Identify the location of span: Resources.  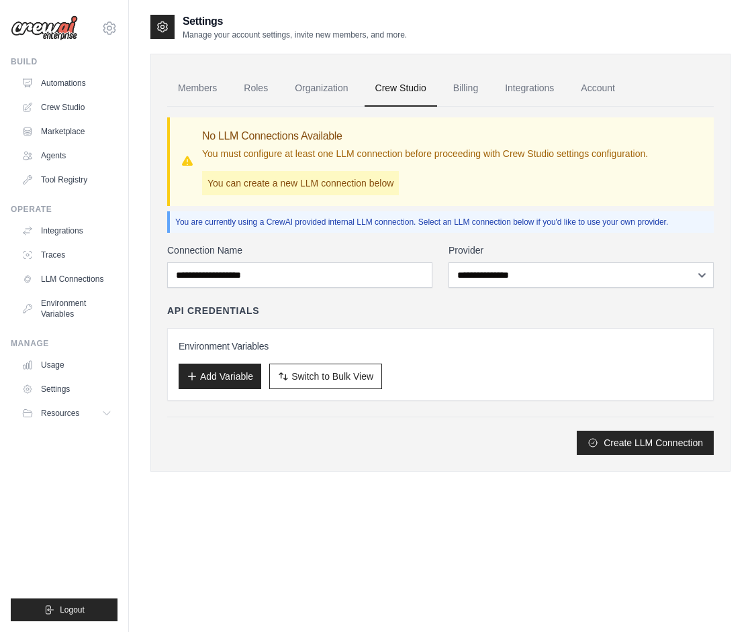
(60, 413).